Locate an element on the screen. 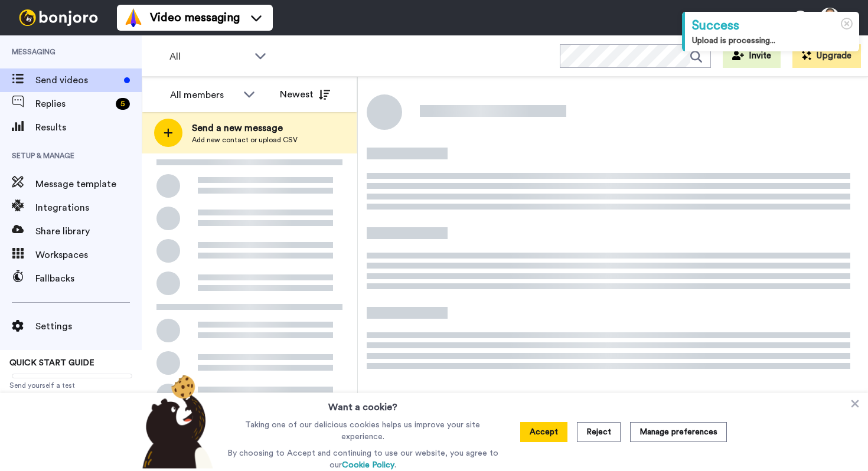 Image resolution: width=868 pixels, height=471 pixels. span: Send yourself a test is located at coordinates (71, 386).